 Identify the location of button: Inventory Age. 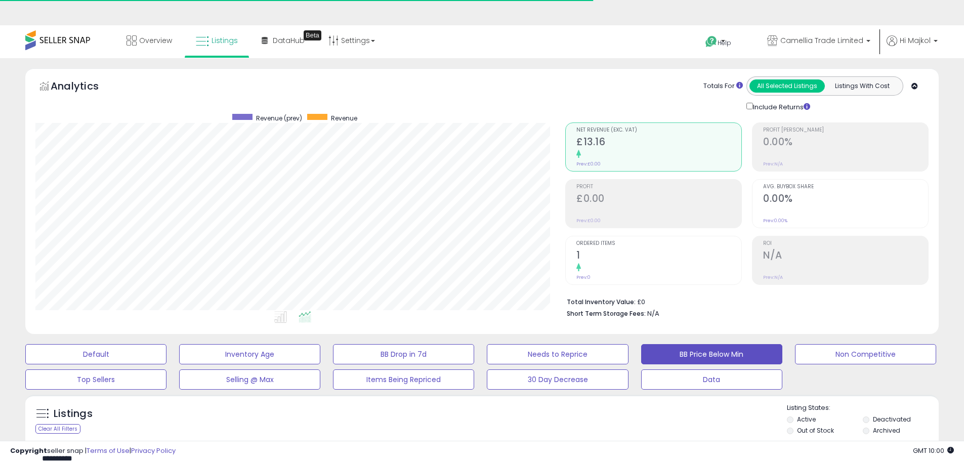
(250, 354).